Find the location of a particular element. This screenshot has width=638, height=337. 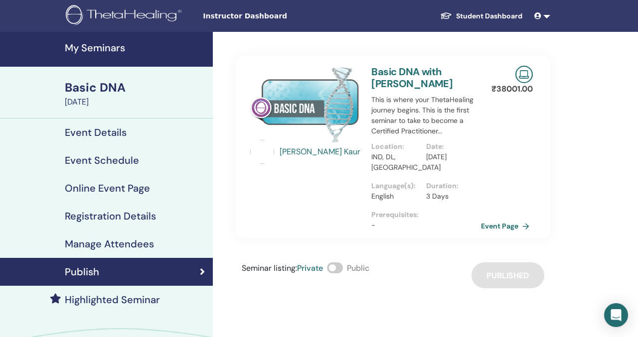

span: Private is located at coordinates (310, 268).